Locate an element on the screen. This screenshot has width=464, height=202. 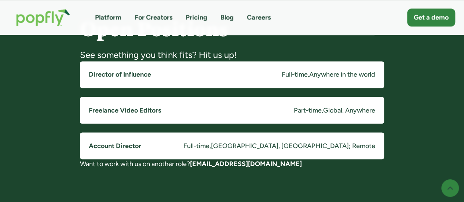
a: home is located at coordinates (43, 17).